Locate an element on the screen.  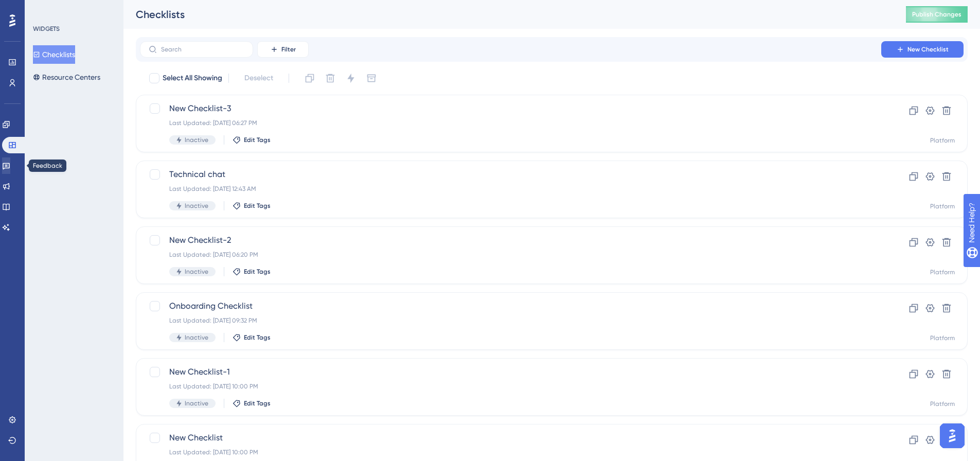
span: New Checklist-2 is located at coordinates (511, 240).